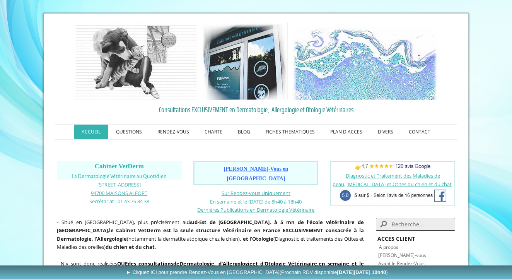 This screenshot has height=279, width=512. I want to click on strong: le, so click(111, 230).